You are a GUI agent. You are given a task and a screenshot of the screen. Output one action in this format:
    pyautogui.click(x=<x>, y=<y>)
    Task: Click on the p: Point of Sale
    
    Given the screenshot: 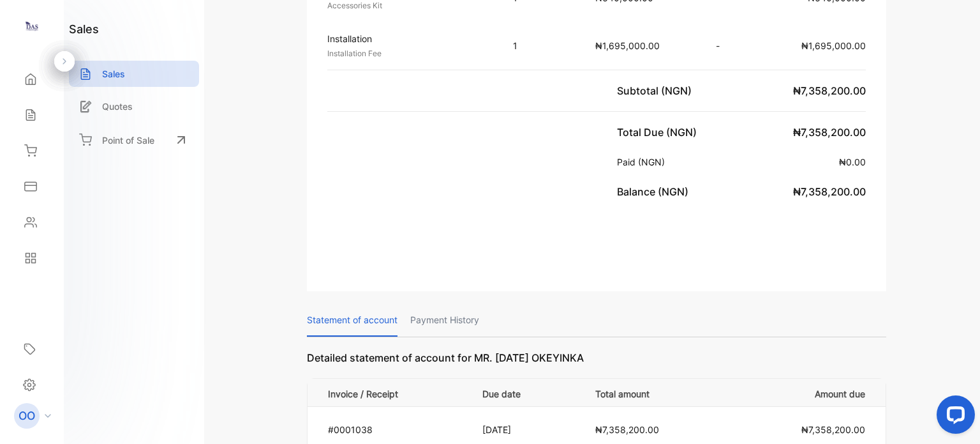 What is the action you would take?
    pyautogui.click(x=128, y=140)
    